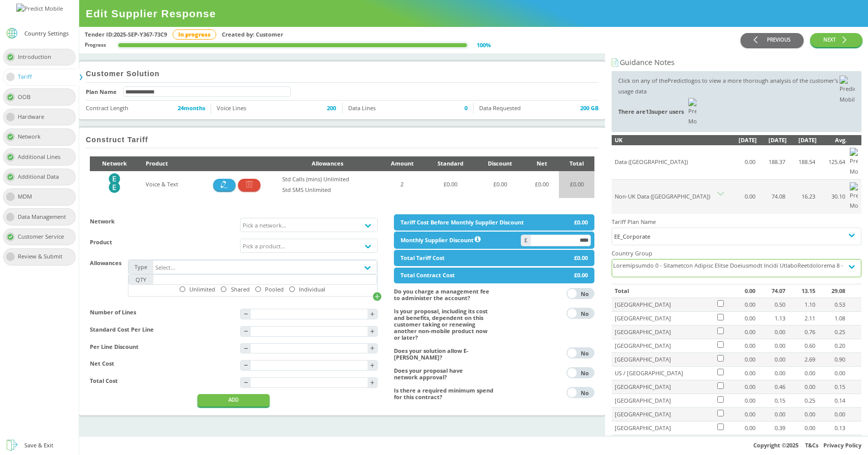 This screenshot has width=868, height=455. I want to click on div: QTY, so click(141, 280).